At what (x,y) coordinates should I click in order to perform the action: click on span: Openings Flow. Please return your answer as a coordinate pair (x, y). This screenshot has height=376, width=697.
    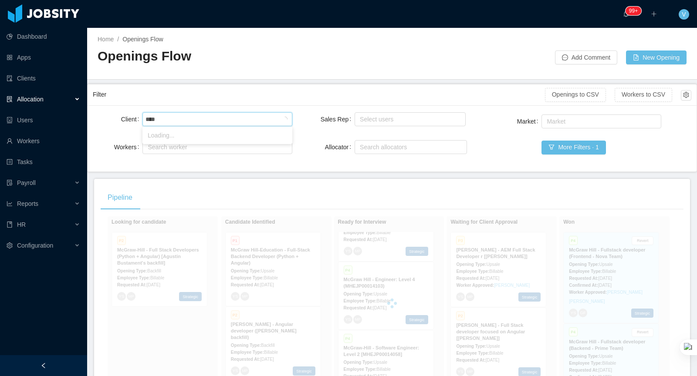
    Looking at the image, I should click on (142, 39).